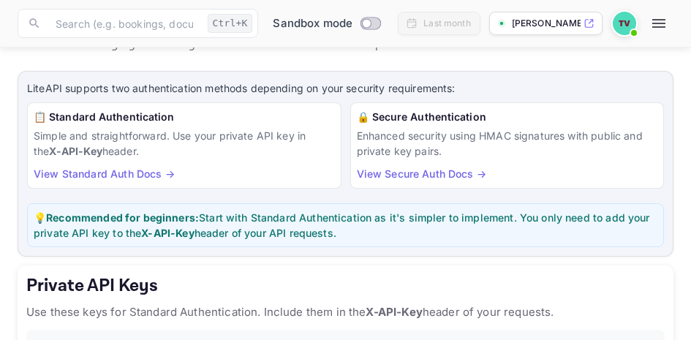 The image size is (691, 340). Describe the element at coordinates (447, 23) in the screenshot. I see `div: Last month` at that location.